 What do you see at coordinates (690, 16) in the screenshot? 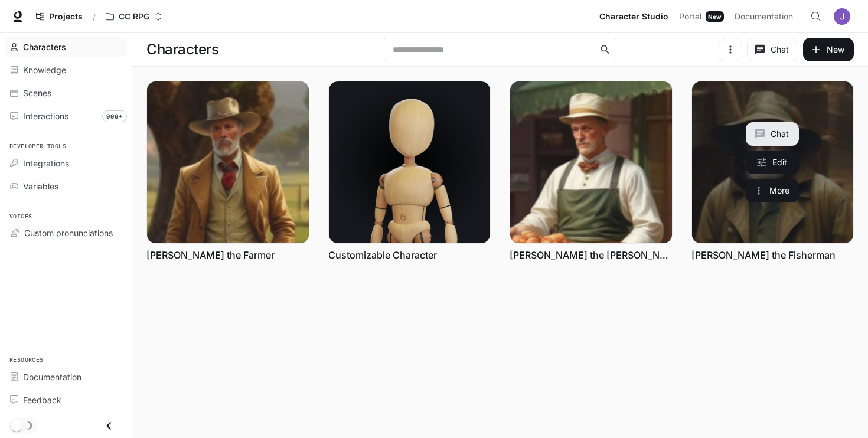
I see `span: Portal` at bounding box center [690, 16].